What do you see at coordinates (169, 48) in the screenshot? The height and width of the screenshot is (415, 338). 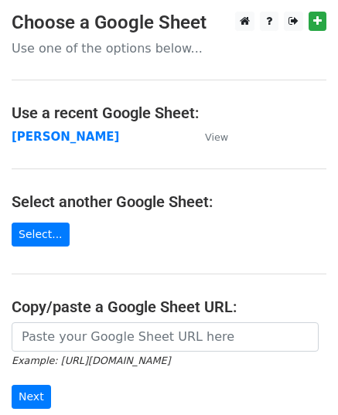 I see `p: Use one of the options below...` at bounding box center [169, 48].